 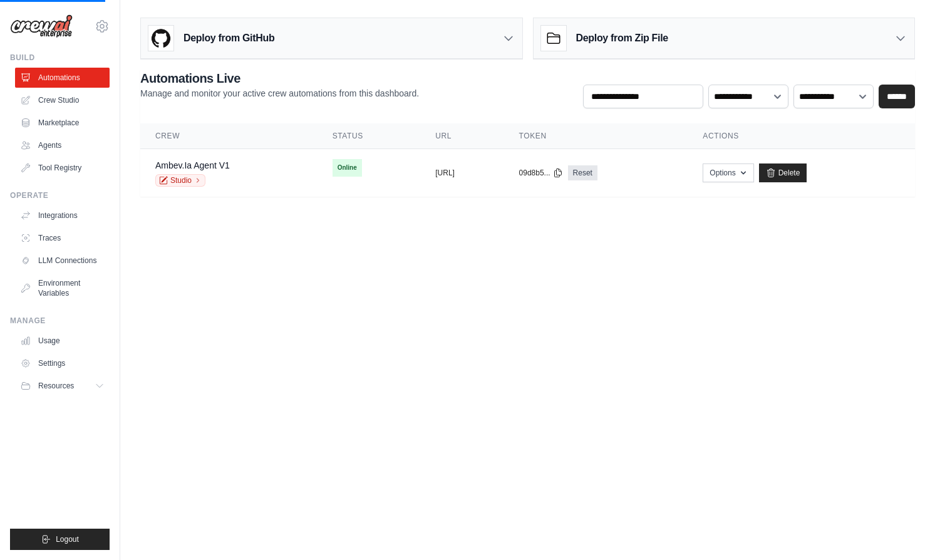 What do you see at coordinates (60, 539) in the screenshot?
I see `button: Logout` at bounding box center [60, 539].